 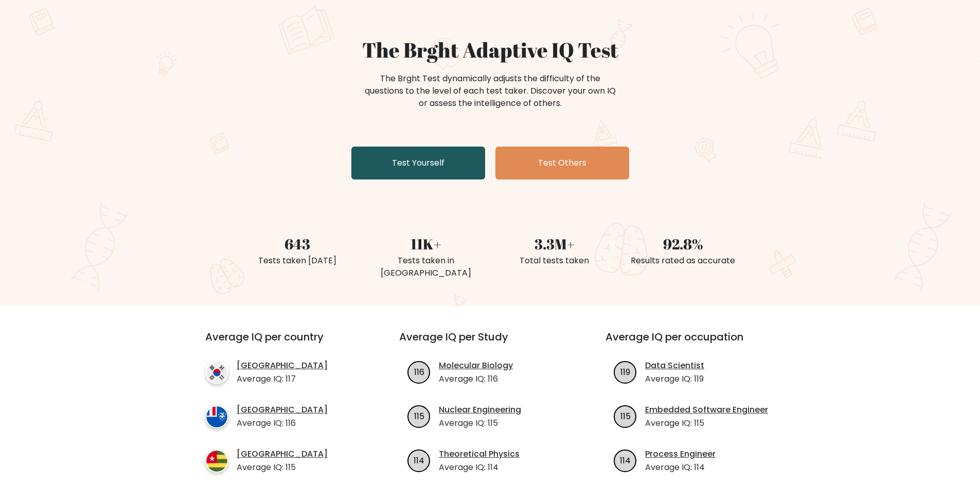 I want to click on a: Test Yourself, so click(x=419, y=163).